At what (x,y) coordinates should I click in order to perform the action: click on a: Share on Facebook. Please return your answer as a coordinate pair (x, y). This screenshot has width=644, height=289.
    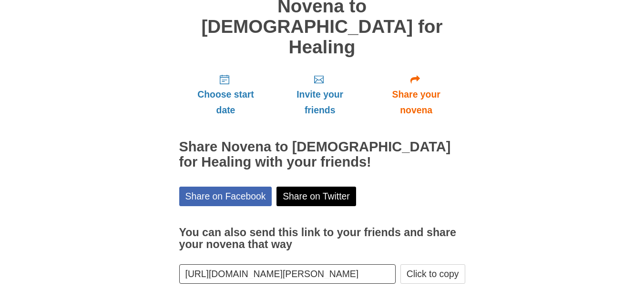
    Looking at the image, I should click on (225, 196).